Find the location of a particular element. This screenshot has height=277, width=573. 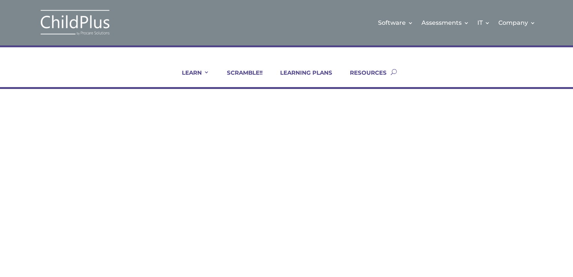

a: SCRAMBLE!! is located at coordinates (240, 78).